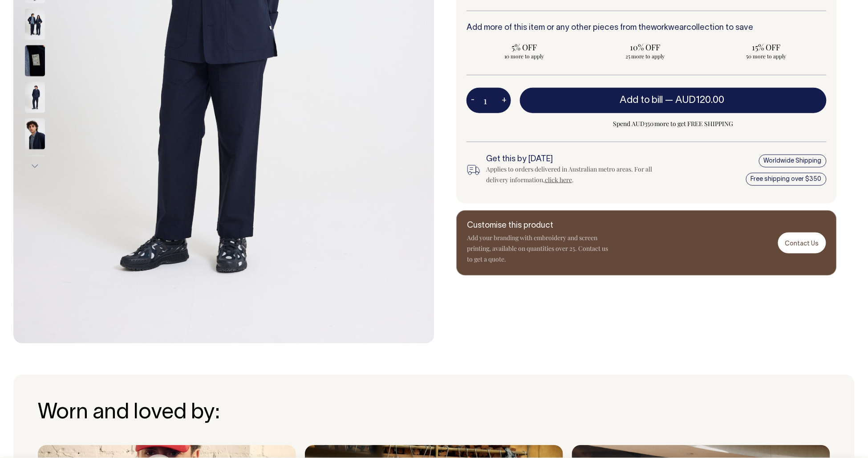 The width and height of the screenshot is (868, 458). What do you see at coordinates (35, 166) in the screenshot?
I see `button: Next` at bounding box center [35, 166].